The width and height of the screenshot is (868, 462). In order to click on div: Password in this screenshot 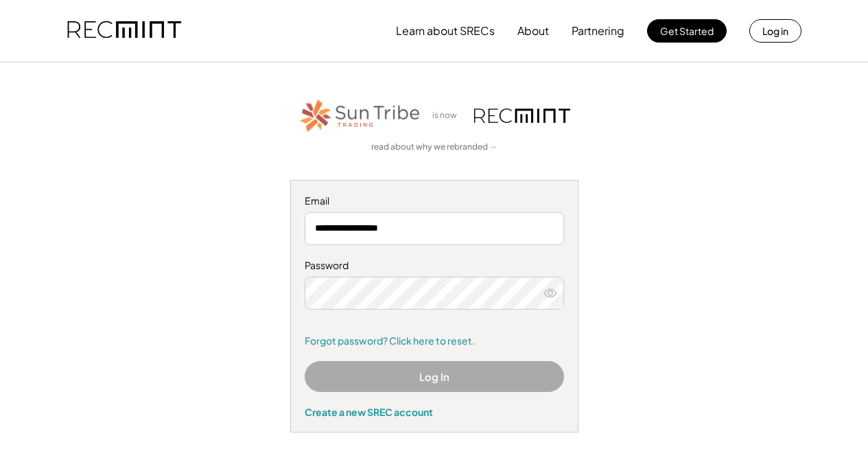, I will do `click(434, 266)`.